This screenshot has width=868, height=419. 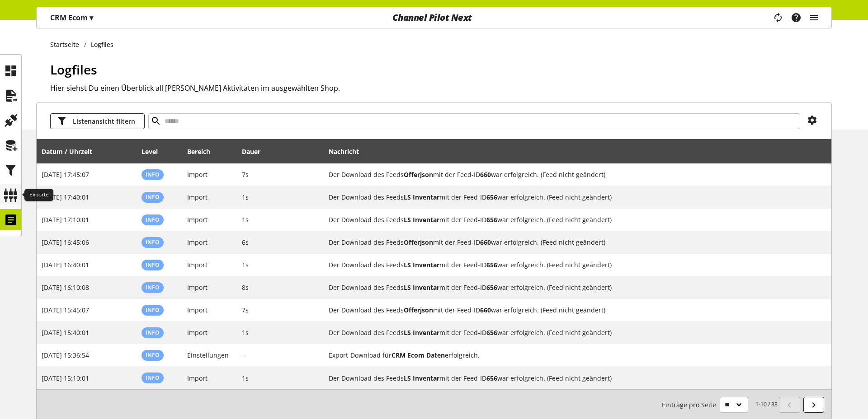 What do you see at coordinates (154, 152) in the screenshot?
I see `div: Level` at bounding box center [154, 152].